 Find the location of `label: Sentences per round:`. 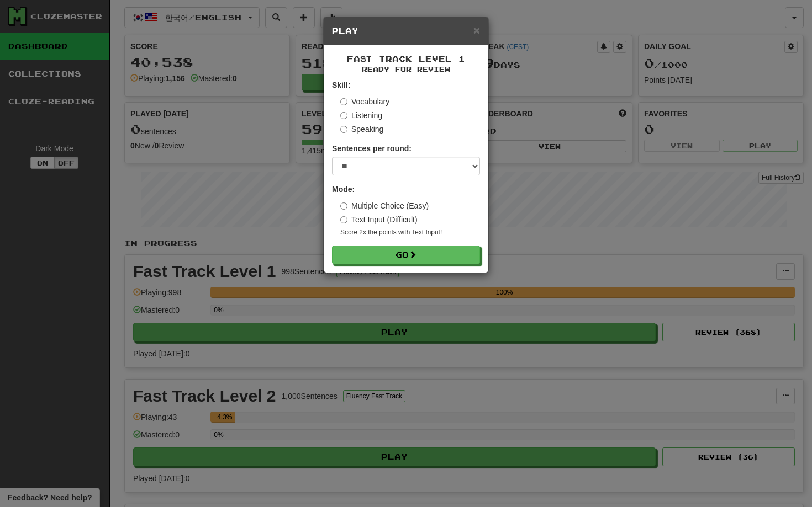

label: Sentences per round: is located at coordinates (372, 148).